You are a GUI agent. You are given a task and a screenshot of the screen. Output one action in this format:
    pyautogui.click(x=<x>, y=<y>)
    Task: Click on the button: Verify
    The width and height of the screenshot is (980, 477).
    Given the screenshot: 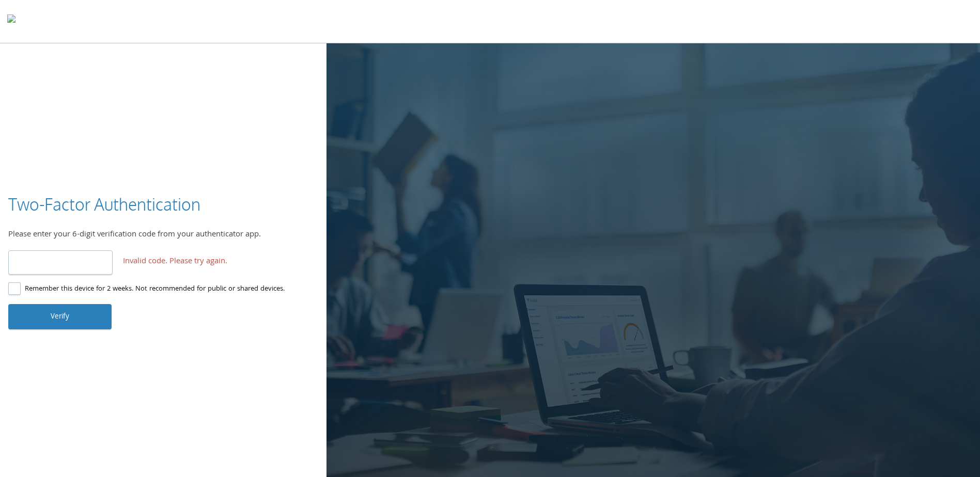 What is the action you would take?
    pyautogui.click(x=60, y=317)
    